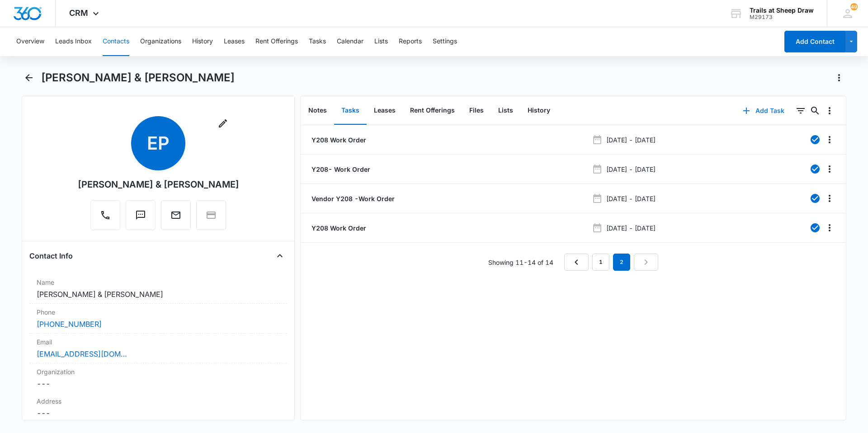 The height and width of the screenshot is (433, 868). Describe the element at coordinates (352, 199) in the screenshot. I see `p: Vendor Y208 -Work Order` at that location.